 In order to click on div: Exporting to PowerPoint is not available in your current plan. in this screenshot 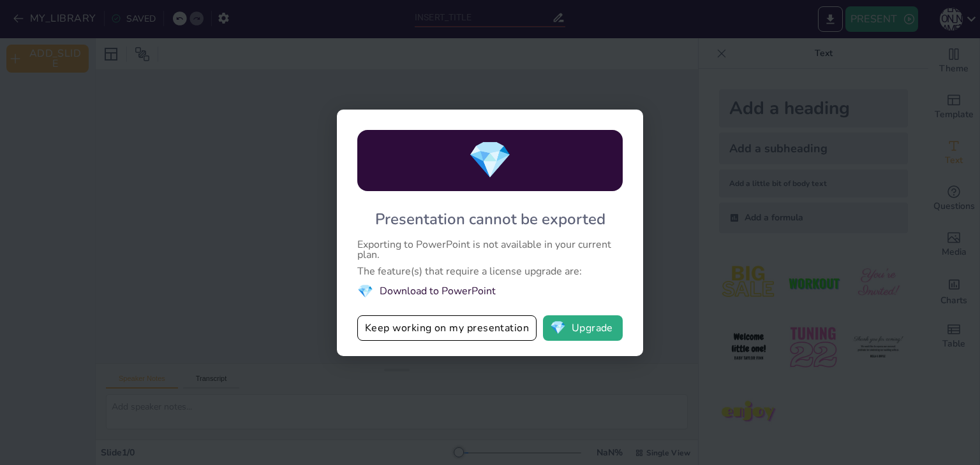, I will do `click(490, 250)`.